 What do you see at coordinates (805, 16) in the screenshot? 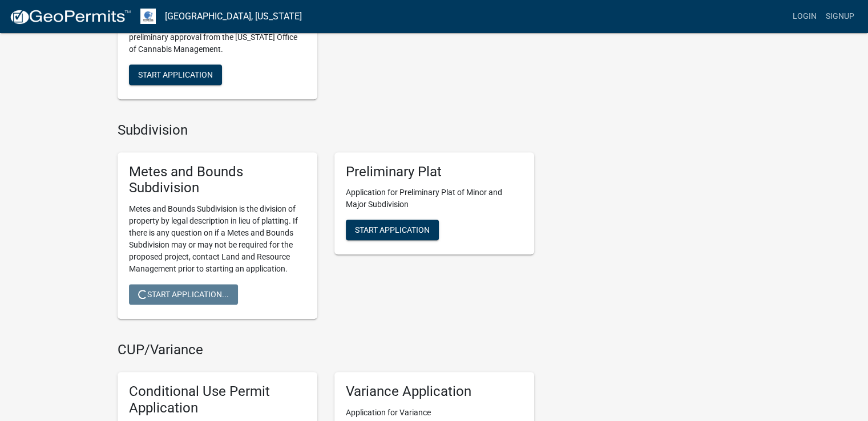
I see `a: Login` at bounding box center [805, 16].